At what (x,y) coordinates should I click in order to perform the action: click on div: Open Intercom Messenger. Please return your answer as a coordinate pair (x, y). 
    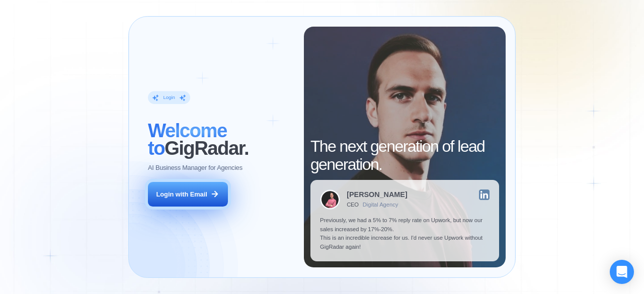
    Looking at the image, I should click on (621, 272).